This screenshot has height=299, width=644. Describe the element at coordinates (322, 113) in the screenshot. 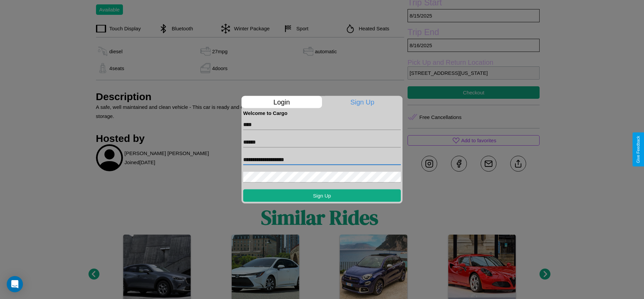

I see `h4: Welcome to Cargo` at that location.